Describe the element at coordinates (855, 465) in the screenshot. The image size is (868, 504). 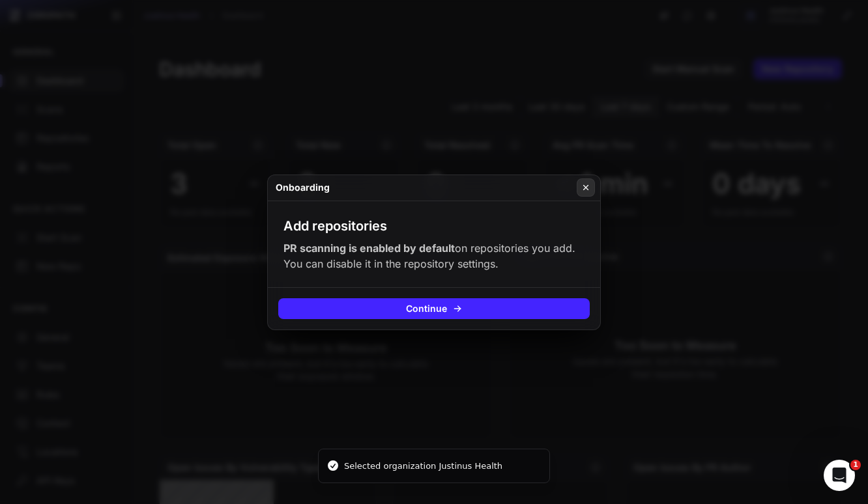
I see `span: 1` at that location.